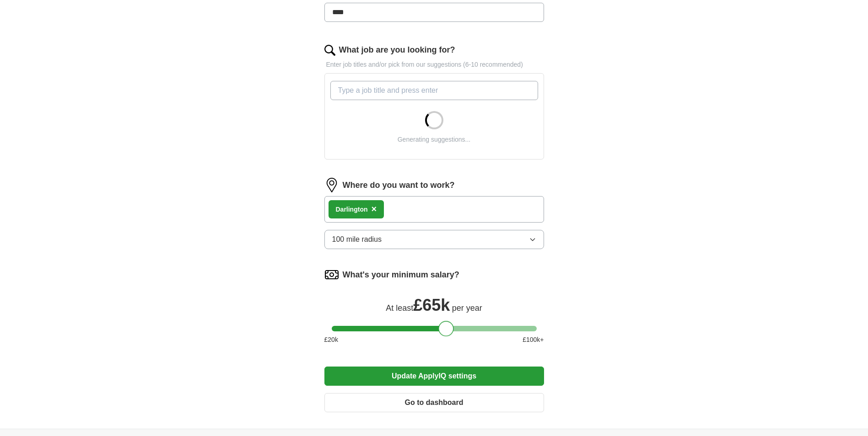 The width and height of the screenshot is (868, 436). I want to click on img: location.png, so click(332, 185).